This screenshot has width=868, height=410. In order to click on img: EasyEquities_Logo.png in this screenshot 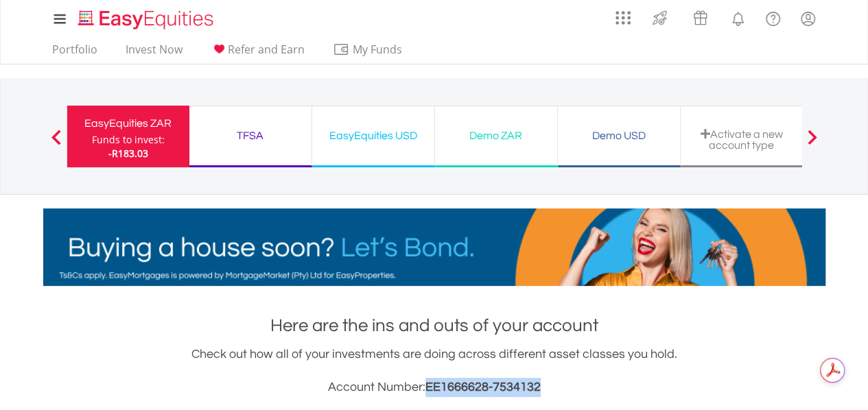, I will do `click(147, 19)`.